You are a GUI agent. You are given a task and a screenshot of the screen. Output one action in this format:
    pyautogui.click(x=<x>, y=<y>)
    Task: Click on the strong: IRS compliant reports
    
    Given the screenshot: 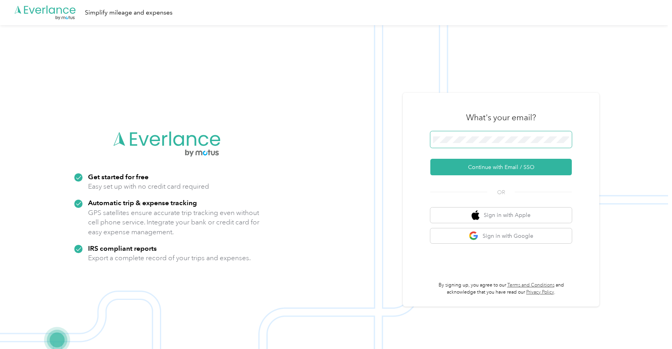 What is the action you would take?
    pyautogui.click(x=122, y=248)
    